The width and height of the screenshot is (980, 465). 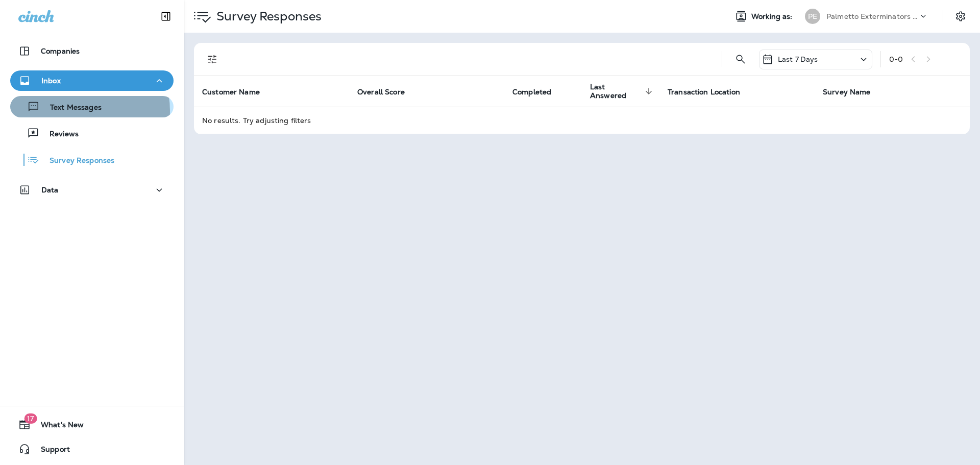 I want to click on p: Data, so click(x=50, y=190).